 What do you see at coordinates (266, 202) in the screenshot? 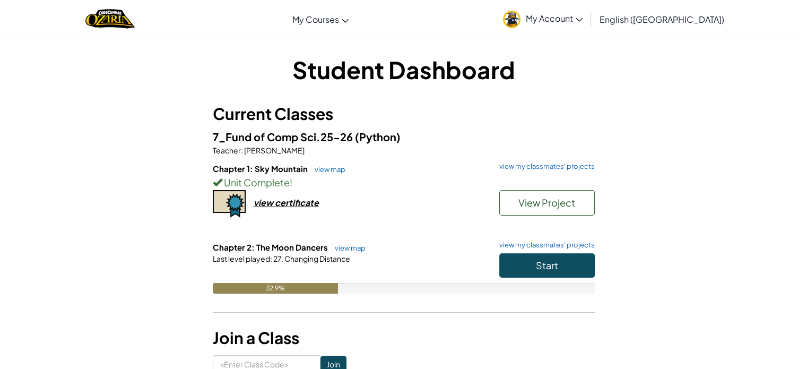
I see `a: view certificate` at bounding box center [266, 202].